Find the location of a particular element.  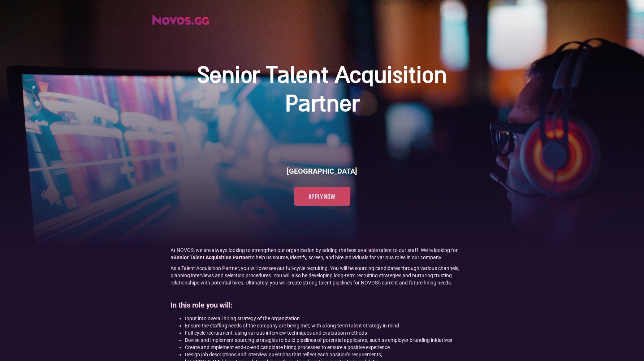

li: Create and implement end-to-end candidate hiring processes to ensure a positive experience is located at coordinates (330, 347).